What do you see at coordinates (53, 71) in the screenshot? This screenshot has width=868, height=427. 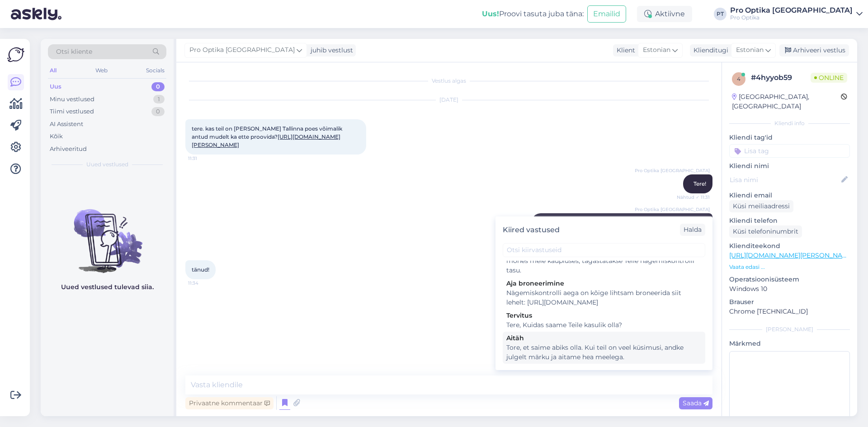 I see `div: All` at bounding box center [53, 71].